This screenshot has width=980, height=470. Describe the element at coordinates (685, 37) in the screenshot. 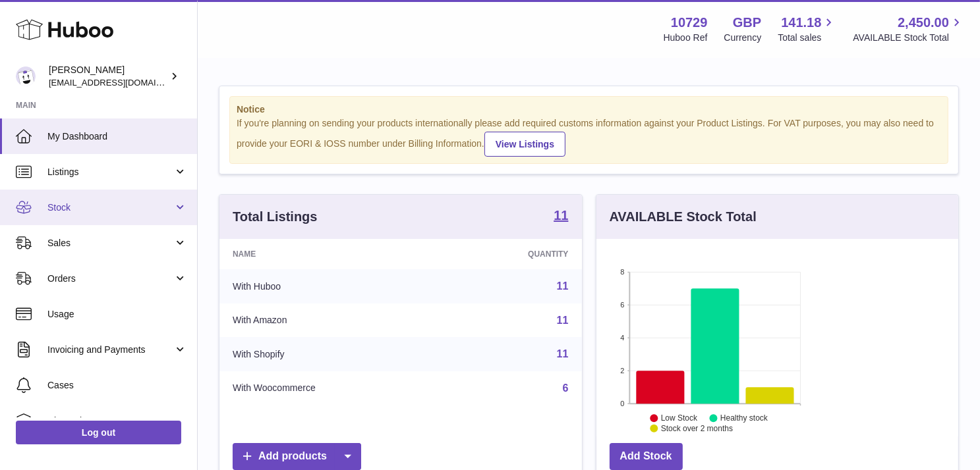

I see `div: Huboo Ref` at that location.